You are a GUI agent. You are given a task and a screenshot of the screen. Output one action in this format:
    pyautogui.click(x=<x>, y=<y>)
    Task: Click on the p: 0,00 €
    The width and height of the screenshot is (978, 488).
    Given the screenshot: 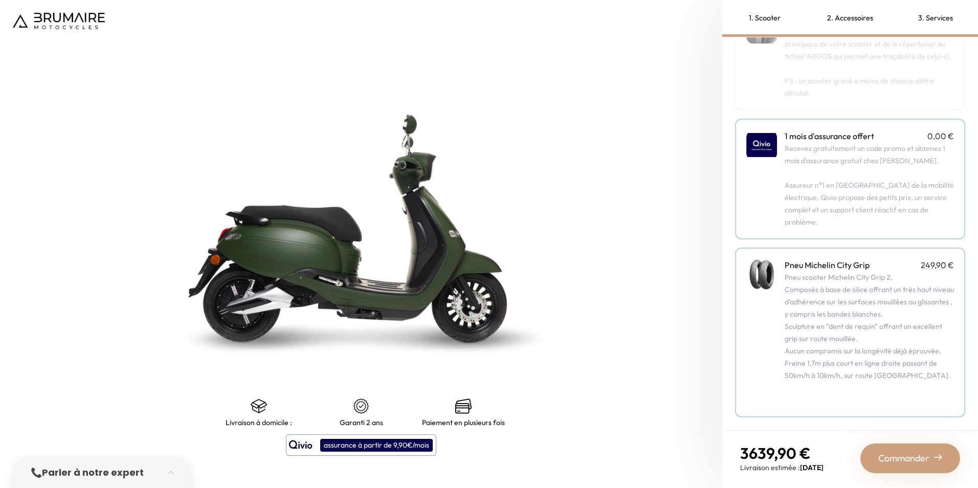 What is the action you would take?
    pyautogui.click(x=941, y=136)
    